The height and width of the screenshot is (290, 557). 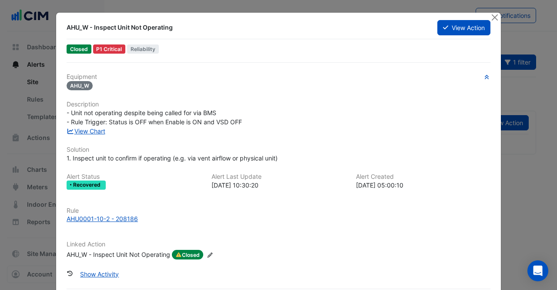 What do you see at coordinates (109, 49) in the screenshot?
I see `div: P1 Critical` at bounding box center [109, 49].